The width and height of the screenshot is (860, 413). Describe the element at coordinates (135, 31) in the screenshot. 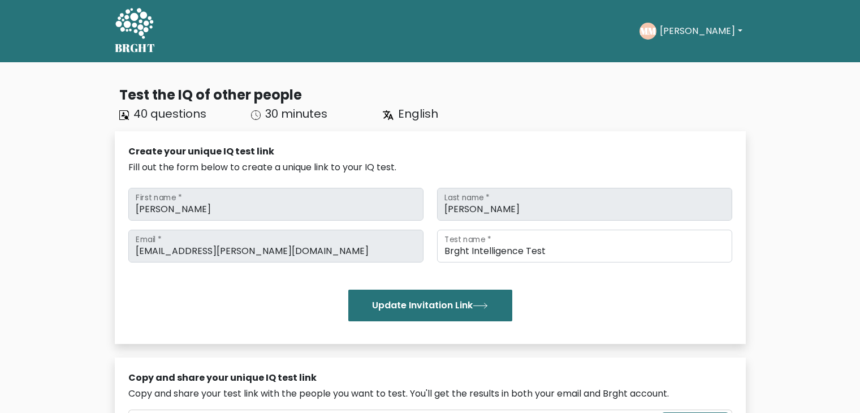

I see `a: BRGHT` at that location.